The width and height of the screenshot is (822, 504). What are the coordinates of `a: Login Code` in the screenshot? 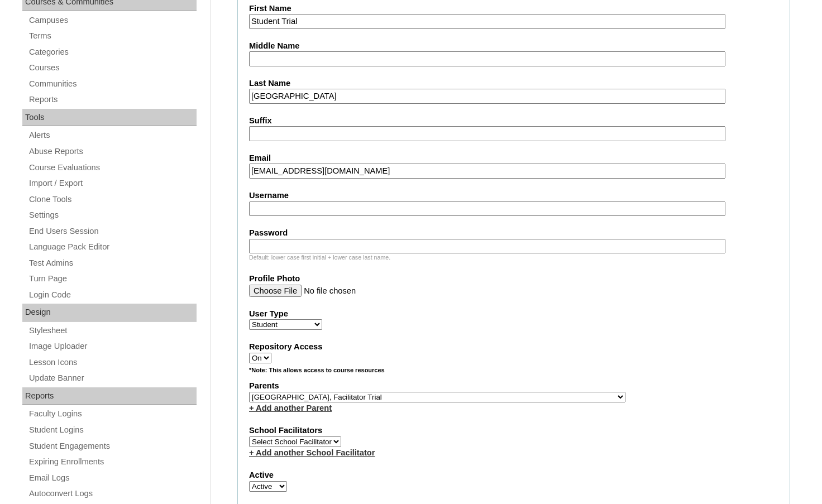 It's located at (112, 295).